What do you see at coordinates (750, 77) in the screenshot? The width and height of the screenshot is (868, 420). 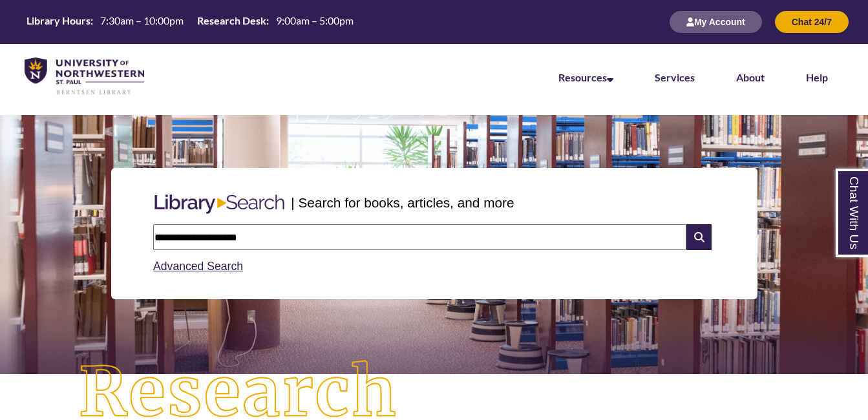 I see `a: About` at bounding box center [750, 77].